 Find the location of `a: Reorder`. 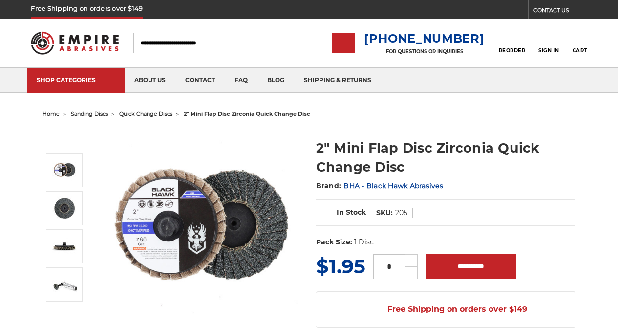

a: Reorder is located at coordinates (512, 42).